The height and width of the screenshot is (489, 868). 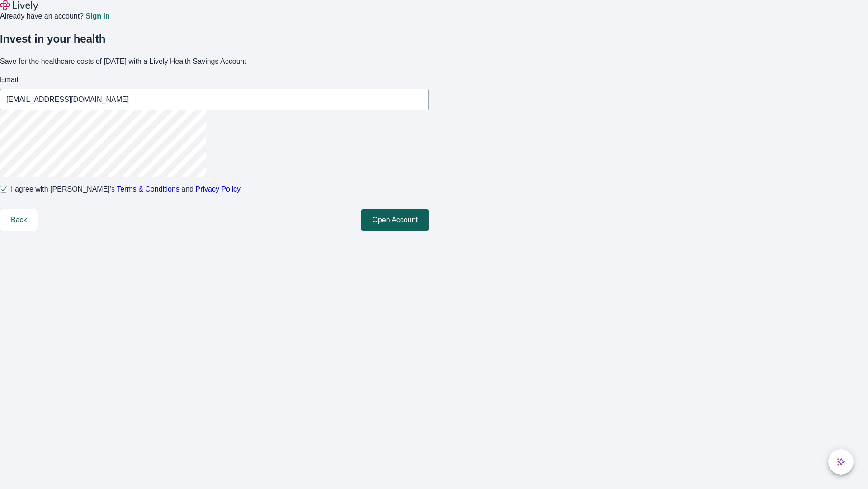 I want to click on a: Terms & Conditions, so click(x=148, y=189).